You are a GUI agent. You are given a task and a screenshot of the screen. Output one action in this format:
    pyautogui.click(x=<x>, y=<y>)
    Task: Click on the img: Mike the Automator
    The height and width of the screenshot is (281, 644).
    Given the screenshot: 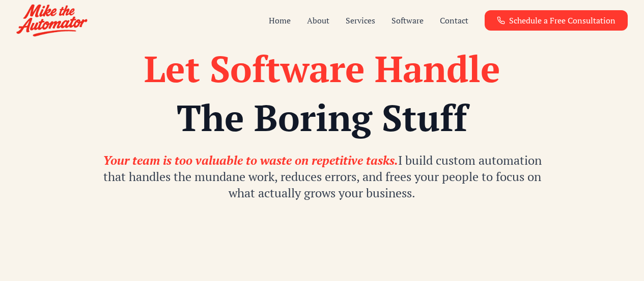 What is the action you would take?
    pyautogui.click(x=52, y=20)
    